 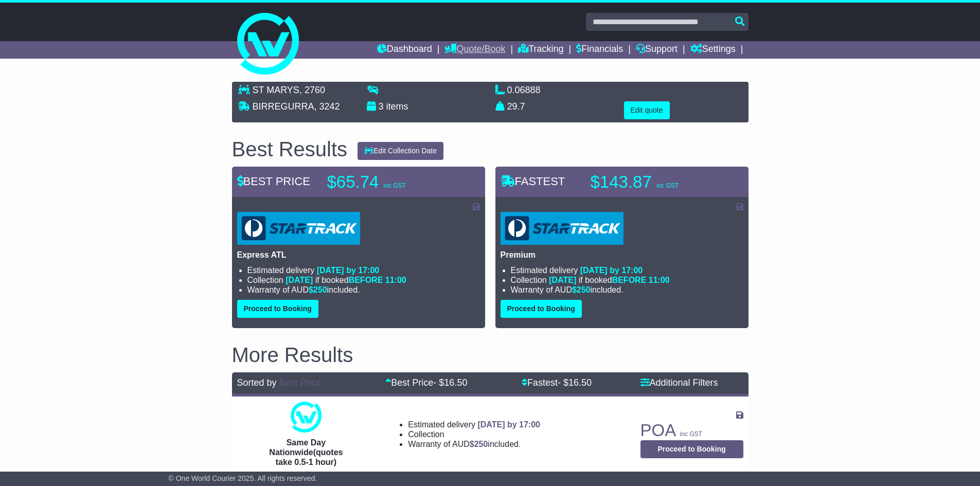 I want to click on a: Tracking, so click(x=541, y=50).